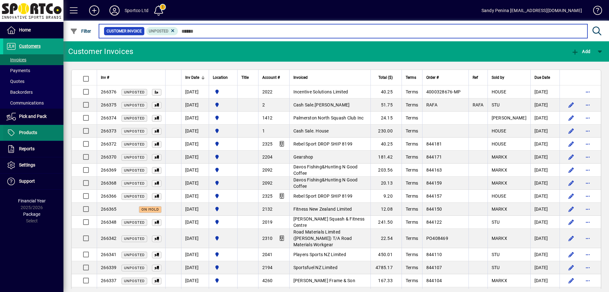 The height and width of the screenshot is (292, 609). I want to click on span: 266341, so click(109, 254).